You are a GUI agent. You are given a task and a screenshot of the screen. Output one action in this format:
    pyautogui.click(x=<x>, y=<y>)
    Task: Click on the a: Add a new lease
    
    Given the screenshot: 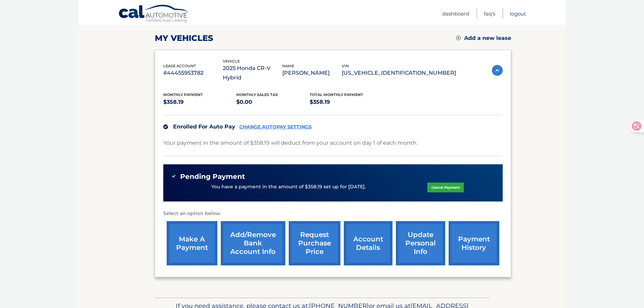 What is the action you would take?
    pyautogui.click(x=484, y=38)
    